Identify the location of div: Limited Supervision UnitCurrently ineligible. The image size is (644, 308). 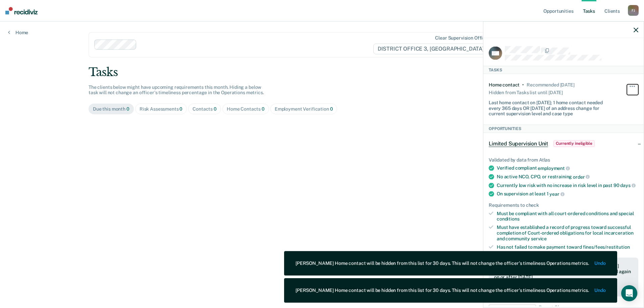
(563, 144).